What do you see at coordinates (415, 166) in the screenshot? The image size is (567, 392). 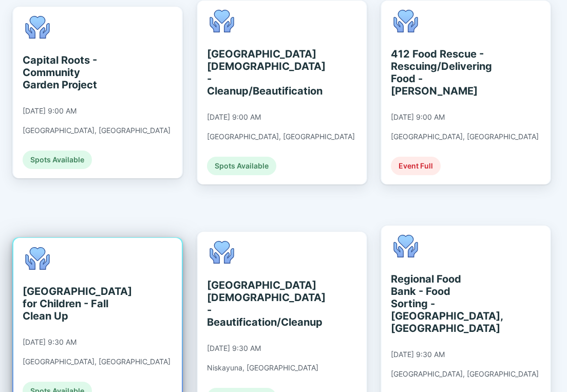 I see `div: Event Full` at bounding box center [415, 166].